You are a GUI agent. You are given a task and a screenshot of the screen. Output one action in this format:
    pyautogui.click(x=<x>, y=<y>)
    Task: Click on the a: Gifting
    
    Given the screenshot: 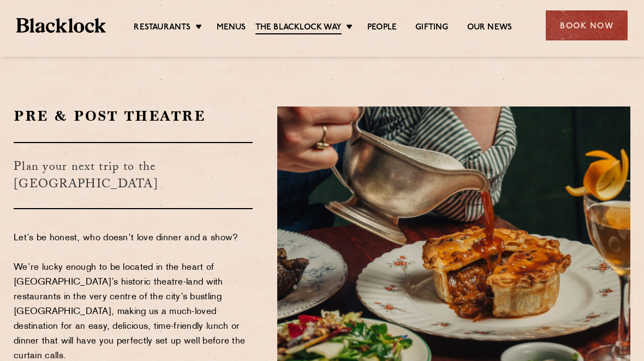 What is the action you would take?
    pyautogui.click(x=432, y=27)
    